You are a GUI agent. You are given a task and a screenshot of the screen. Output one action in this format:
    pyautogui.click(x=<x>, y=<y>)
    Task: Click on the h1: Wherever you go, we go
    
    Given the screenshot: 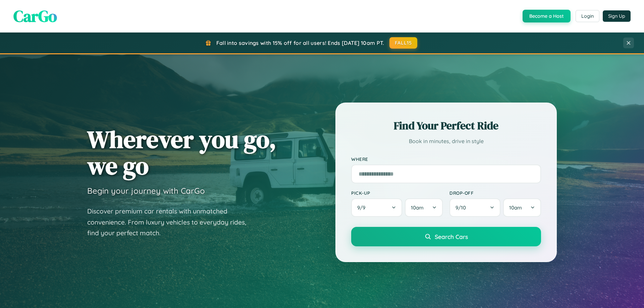 What is the action you would take?
    pyautogui.click(x=182, y=153)
    